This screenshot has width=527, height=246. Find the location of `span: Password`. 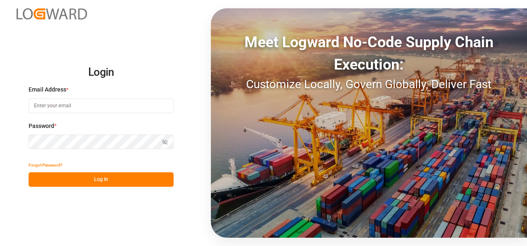

span: Password is located at coordinates (41, 126).